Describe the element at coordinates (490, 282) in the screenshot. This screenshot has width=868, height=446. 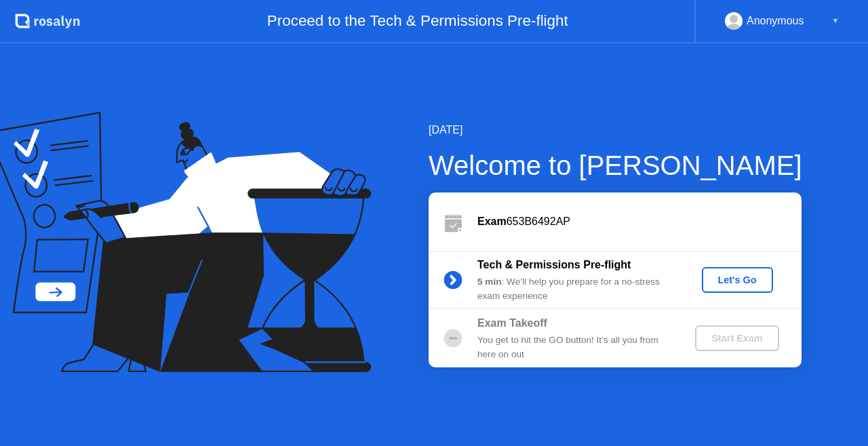
I see `b: 5 min` at that location.